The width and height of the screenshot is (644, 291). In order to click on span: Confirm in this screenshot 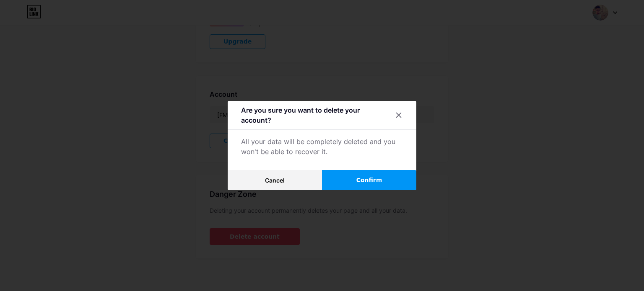, I will do `click(370, 180)`.